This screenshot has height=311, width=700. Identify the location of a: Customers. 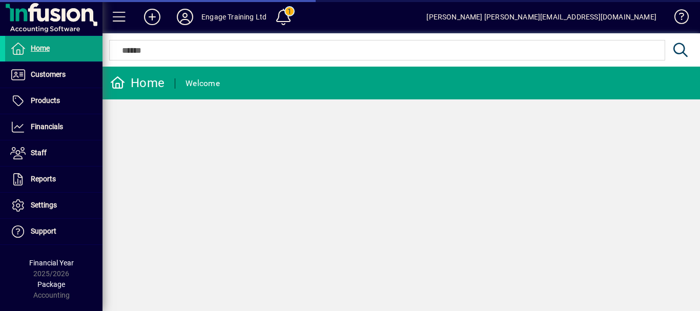
(54, 75).